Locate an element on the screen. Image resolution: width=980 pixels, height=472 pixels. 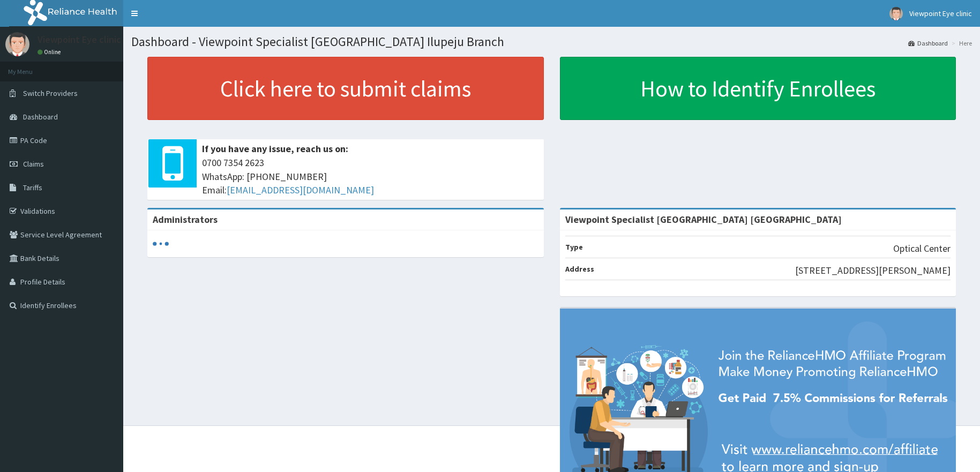
a: Dashboard is located at coordinates (928, 43).